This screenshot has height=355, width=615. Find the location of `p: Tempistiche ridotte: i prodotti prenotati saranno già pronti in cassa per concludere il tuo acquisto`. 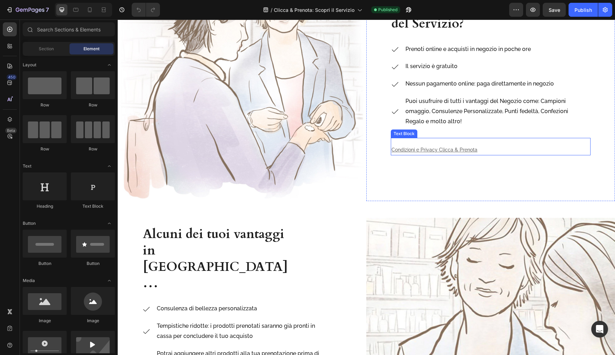

p: Tempistiche ridotte: i prodotti prenotati saranno già pronti in cassa per concludere il tuo acquisto is located at coordinates (125, 312).